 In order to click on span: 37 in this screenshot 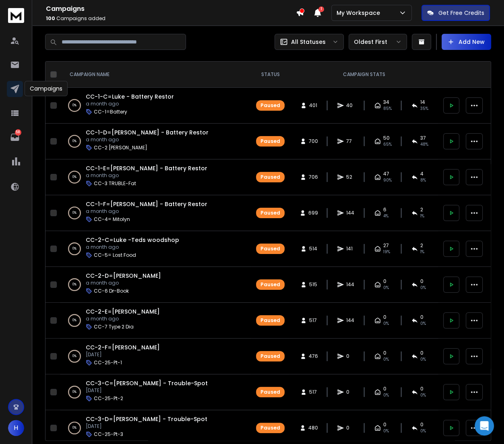, I will do `click(423, 138)`.